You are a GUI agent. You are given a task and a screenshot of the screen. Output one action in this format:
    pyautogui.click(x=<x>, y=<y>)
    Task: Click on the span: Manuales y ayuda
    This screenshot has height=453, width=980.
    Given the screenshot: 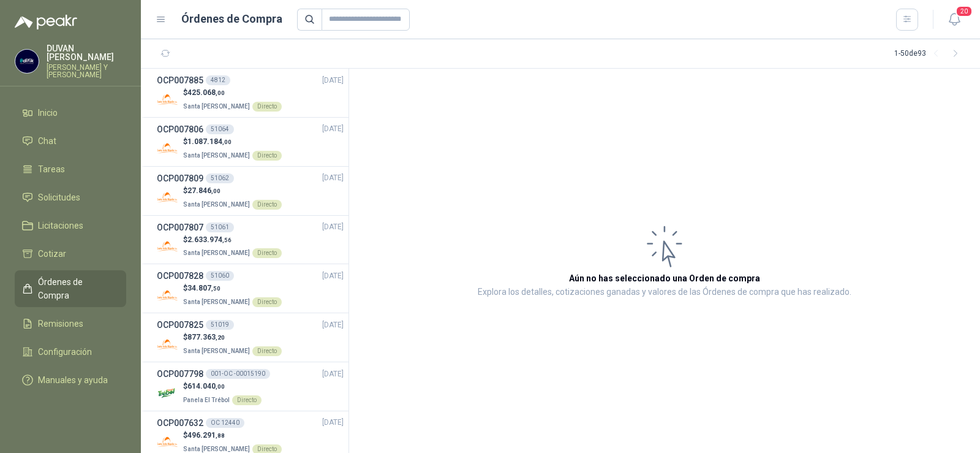 What is the action you would take?
    pyautogui.click(x=73, y=380)
    